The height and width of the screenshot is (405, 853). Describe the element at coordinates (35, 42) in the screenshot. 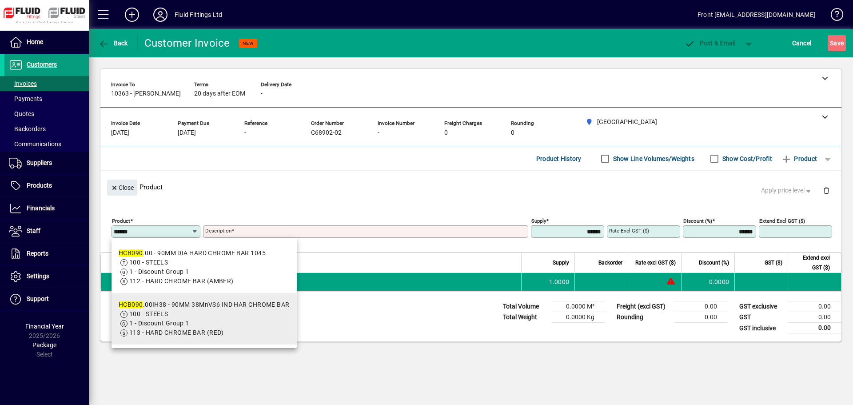

I see `span: Home` at that location.